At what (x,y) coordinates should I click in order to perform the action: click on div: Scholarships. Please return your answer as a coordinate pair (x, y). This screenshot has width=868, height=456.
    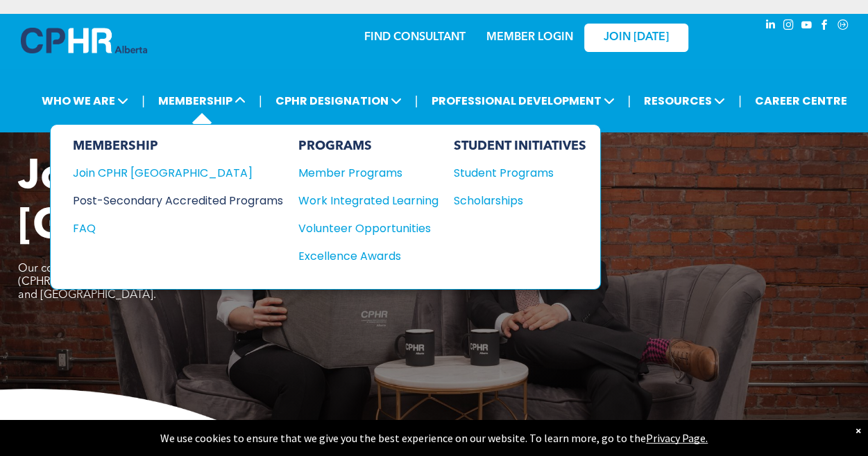
    Looking at the image, I should click on (513, 201).